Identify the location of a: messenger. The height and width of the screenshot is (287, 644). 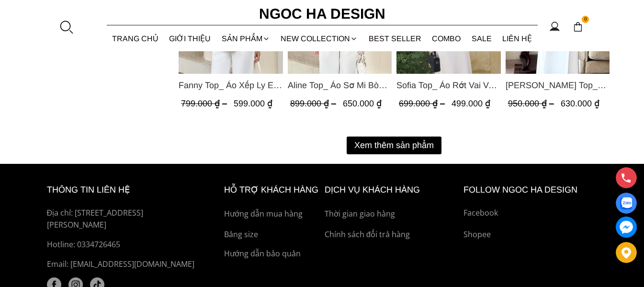
(626, 227).